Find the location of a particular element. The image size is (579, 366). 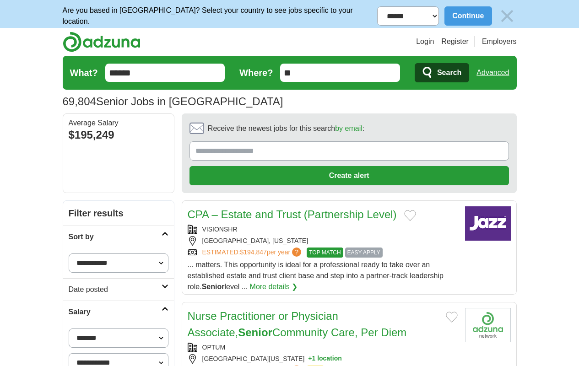

h2: Date posted is located at coordinates (115, 290).